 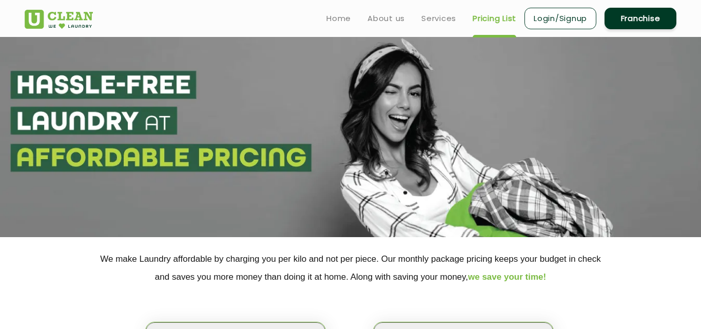 I want to click on img: UClean Laundry and Dry Cleaning, so click(x=59, y=19).